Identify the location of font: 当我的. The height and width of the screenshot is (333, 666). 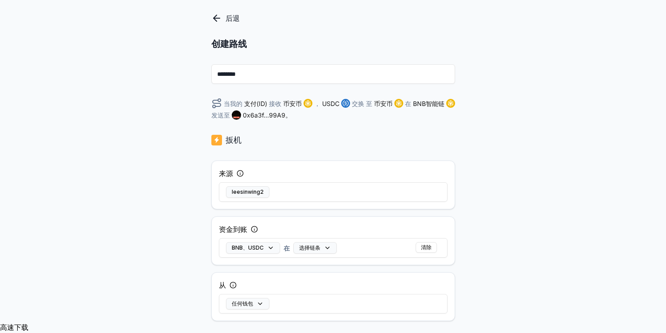
(233, 103).